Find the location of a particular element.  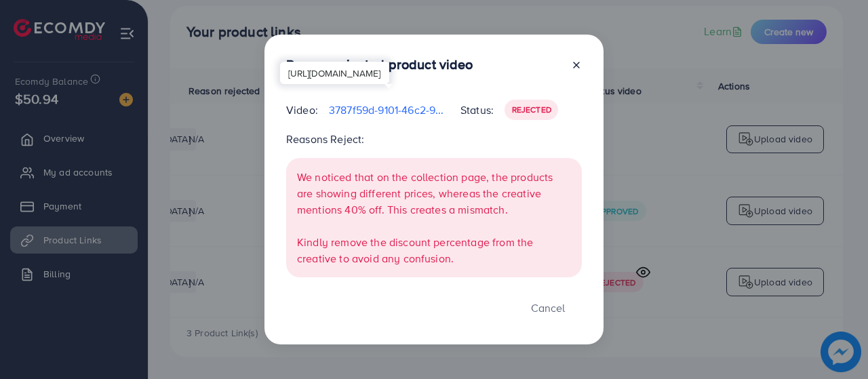

button: Cancel is located at coordinates (548, 308).